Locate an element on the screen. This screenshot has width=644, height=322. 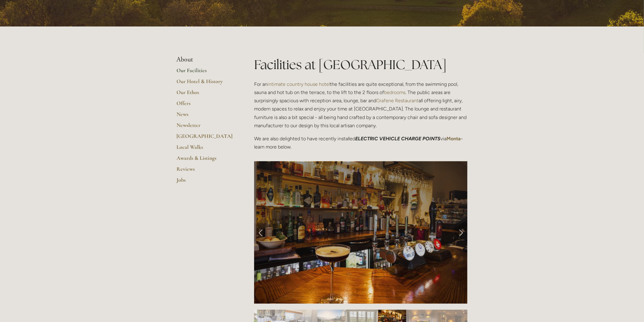
a: Local Walks is located at coordinates (205, 149).